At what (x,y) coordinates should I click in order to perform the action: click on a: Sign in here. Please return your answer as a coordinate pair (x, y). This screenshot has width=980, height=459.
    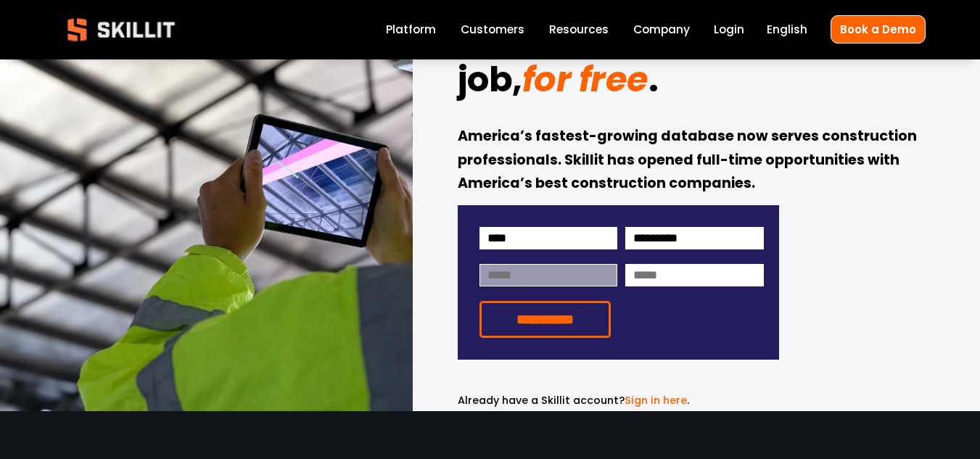
    Looking at the image, I should click on (655, 400).